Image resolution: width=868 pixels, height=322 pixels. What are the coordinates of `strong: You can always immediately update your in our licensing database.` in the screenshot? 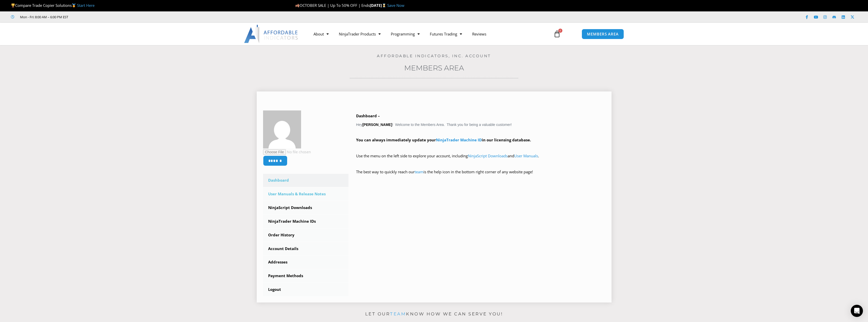 It's located at (444, 140).